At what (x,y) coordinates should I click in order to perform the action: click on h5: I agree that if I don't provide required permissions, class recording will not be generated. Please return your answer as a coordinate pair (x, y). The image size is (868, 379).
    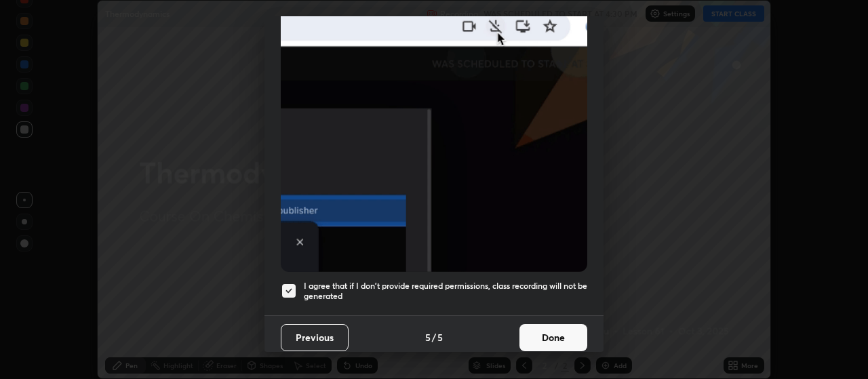
    Looking at the image, I should click on (446, 291).